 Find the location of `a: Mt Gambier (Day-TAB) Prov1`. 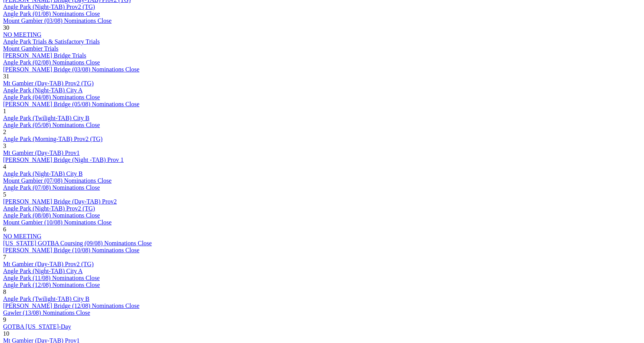

a: Mt Gambier (Day-TAB) Prov1 is located at coordinates (42, 153).